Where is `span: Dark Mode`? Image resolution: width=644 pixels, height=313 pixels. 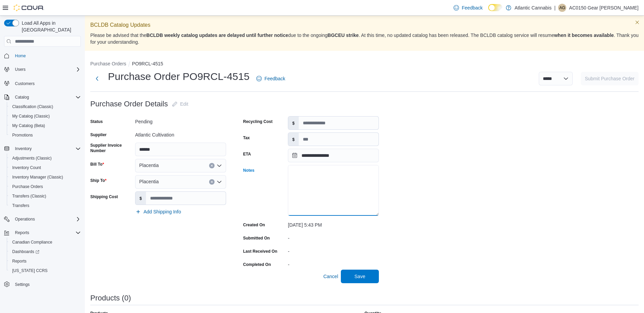 span: Dark Mode is located at coordinates (489, 11).